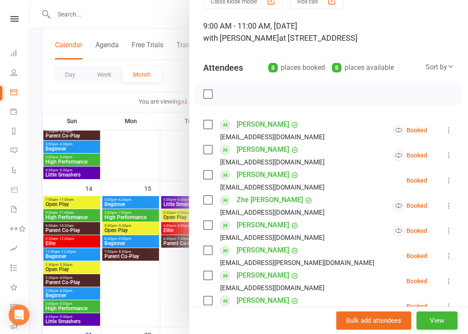 The height and width of the screenshot is (334, 468). I want to click on div: places booked, so click(296, 68).